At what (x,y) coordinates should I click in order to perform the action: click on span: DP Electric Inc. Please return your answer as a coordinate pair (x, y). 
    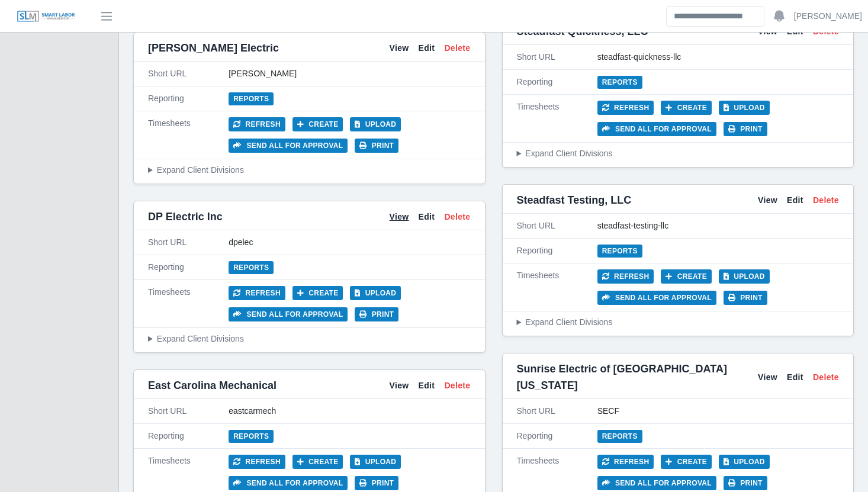
    Looking at the image, I should click on (185, 217).